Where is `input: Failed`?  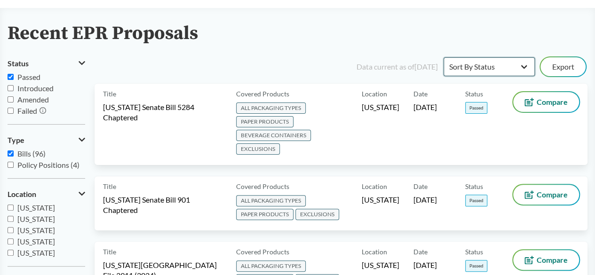
input: Failed is located at coordinates (10, 110).